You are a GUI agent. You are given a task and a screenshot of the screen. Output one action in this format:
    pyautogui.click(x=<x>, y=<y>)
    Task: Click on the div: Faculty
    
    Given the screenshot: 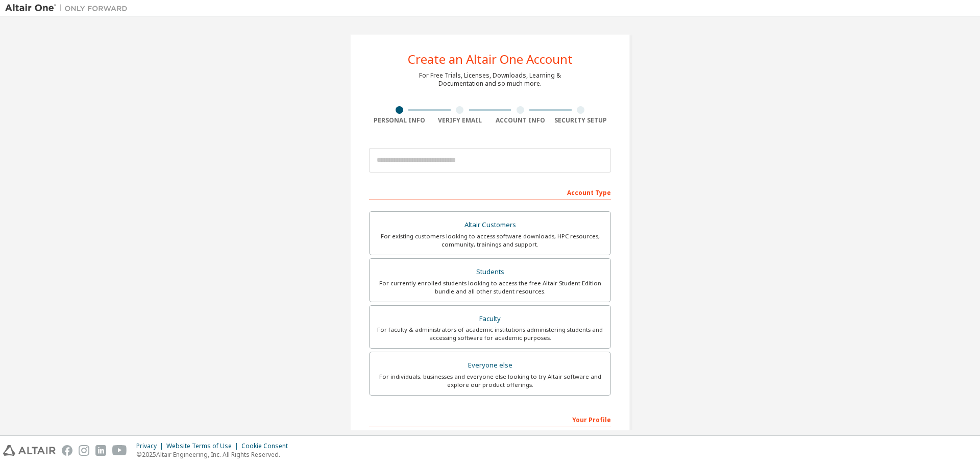 What is the action you would take?
    pyautogui.click(x=490, y=319)
    